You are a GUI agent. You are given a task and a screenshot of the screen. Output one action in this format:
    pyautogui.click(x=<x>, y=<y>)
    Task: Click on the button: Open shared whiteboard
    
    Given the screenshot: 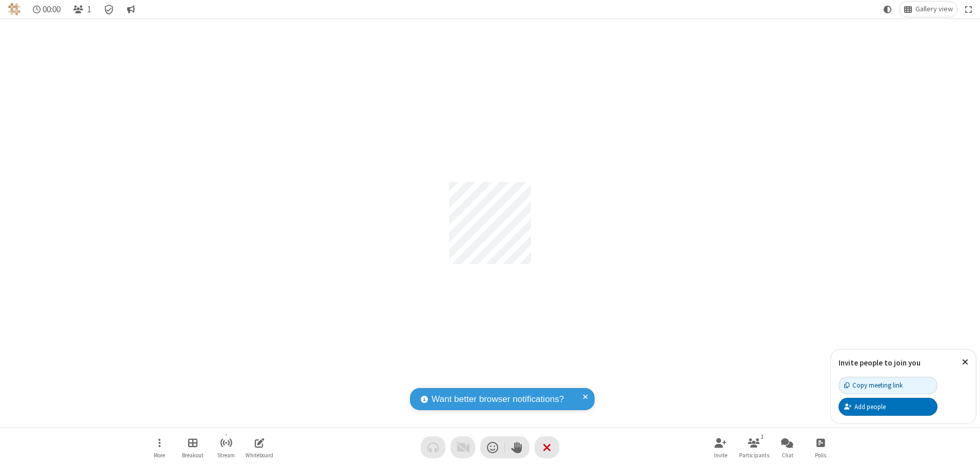 What is the action you would take?
    pyautogui.click(x=259, y=447)
    